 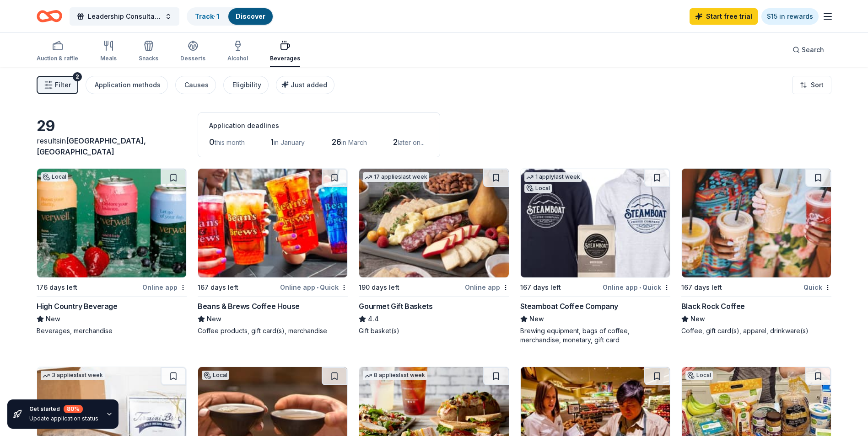 What do you see at coordinates (319, 126) in the screenshot?
I see `div: Application deadlines` at bounding box center [319, 126].